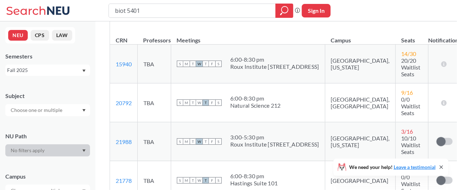 This screenshot has width=457, height=190. I want to click on a: Leave a testimonial, so click(415, 167).